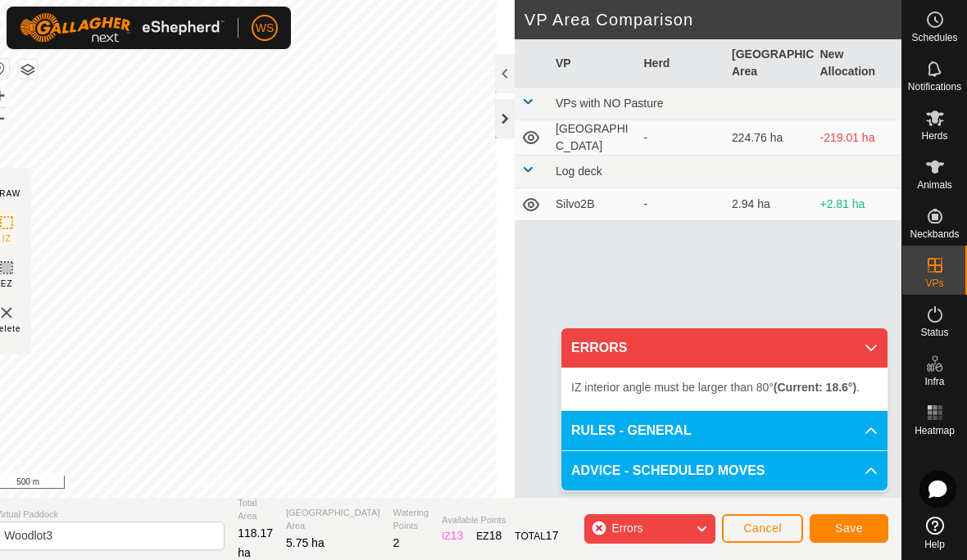 Image resolution: width=967 pixels, height=560 pixels. What do you see at coordinates (769, 205) in the screenshot?
I see `td: 2.94 ha` at bounding box center [769, 205].